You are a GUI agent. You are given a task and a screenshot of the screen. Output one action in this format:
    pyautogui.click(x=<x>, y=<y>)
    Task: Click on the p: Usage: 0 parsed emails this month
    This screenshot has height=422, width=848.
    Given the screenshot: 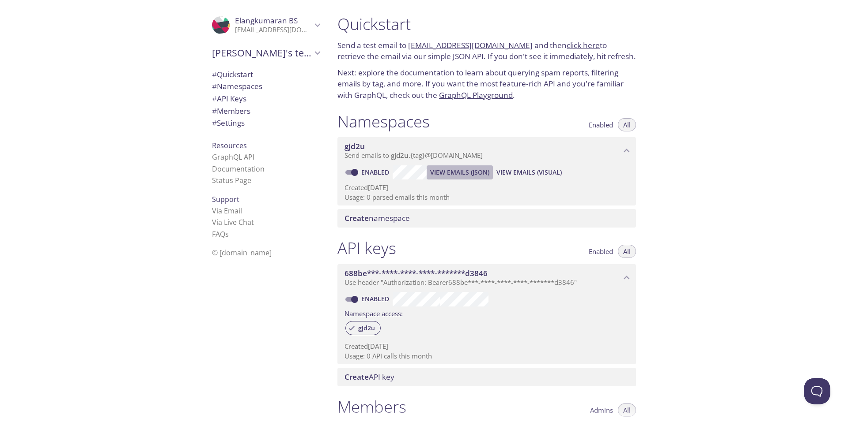 What is the action you would take?
    pyautogui.click(x=486, y=197)
    